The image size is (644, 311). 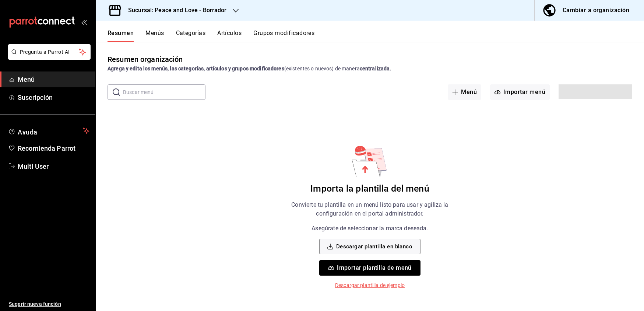 I want to click on span: Suscripción, so click(x=54, y=98).